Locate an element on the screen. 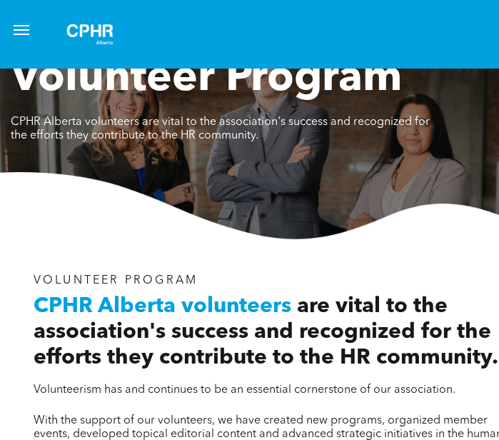 The image size is (499, 440). span: CPHR Alberta volunteers is located at coordinates (162, 307).